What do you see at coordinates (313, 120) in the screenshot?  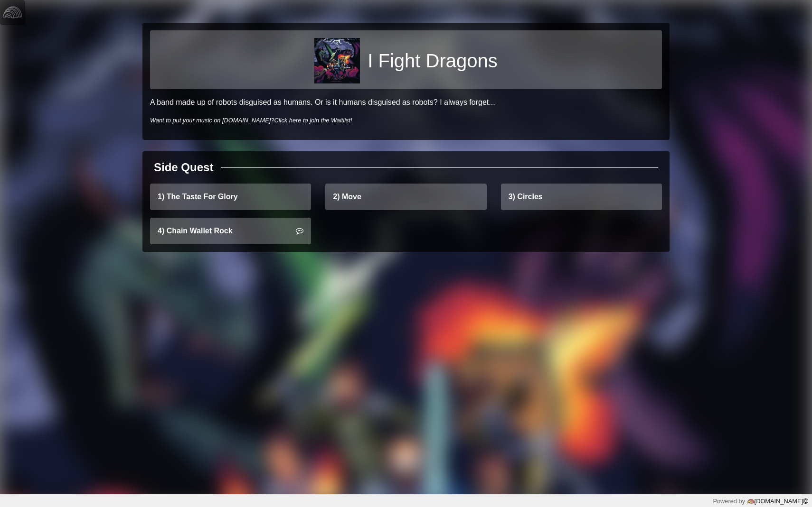 I see `a: Click here to join the Waitlist!` at bounding box center [313, 120].